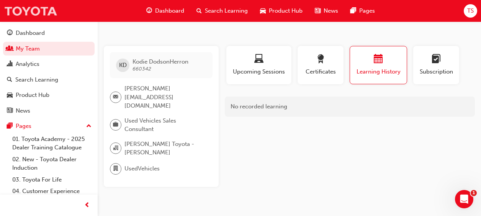 The height and width of the screenshot is (216, 481). I want to click on span: UsedVehicles, so click(142, 169).